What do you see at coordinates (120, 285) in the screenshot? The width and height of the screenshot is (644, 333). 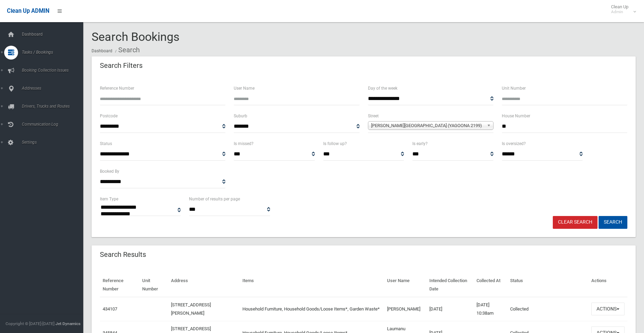 I see `th: Reference Number` at bounding box center [120, 285].